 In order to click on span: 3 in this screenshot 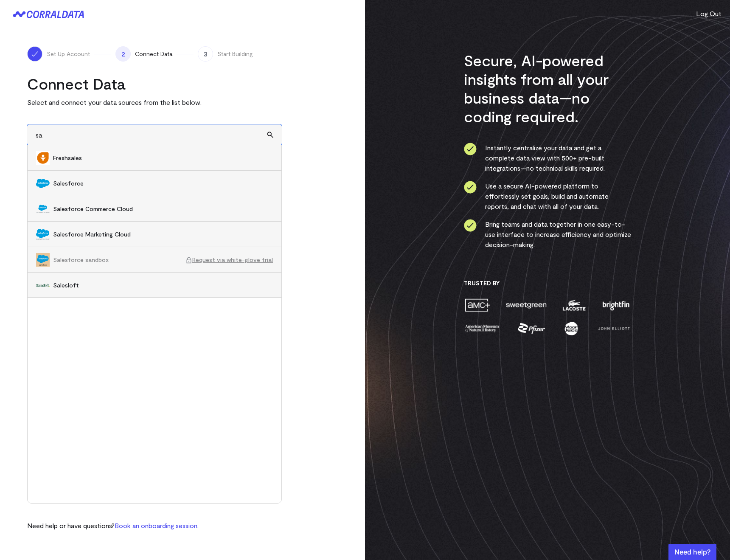, I will do `click(205, 54)`.